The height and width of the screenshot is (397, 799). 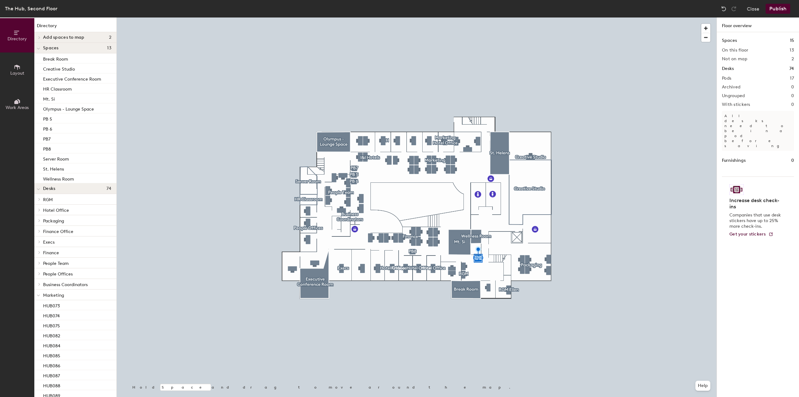 What do you see at coordinates (51, 252) in the screenshot?
I see `span: Finance` at bounding box center [51, 252].